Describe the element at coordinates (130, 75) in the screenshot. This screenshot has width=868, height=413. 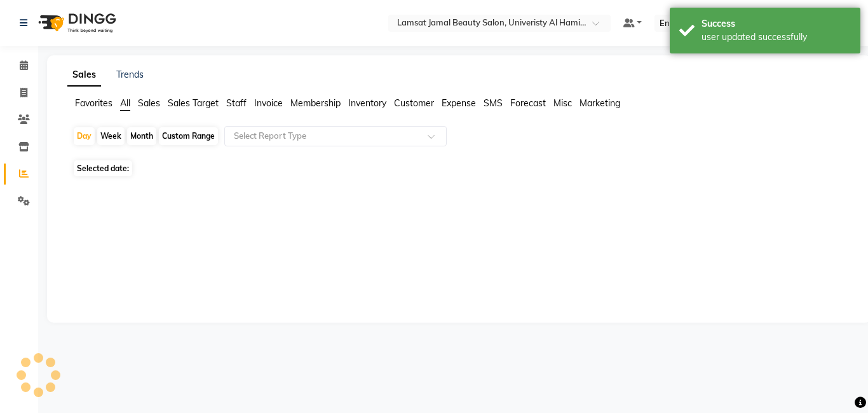
I see `a: Trends` at that location.